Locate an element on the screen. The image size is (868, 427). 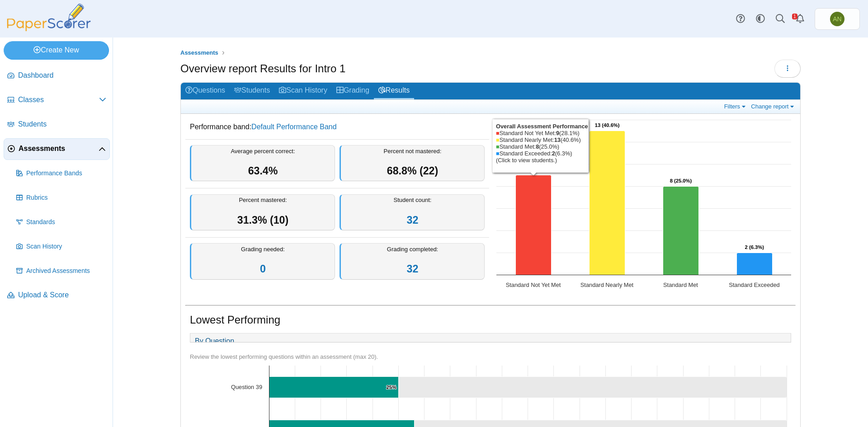
span: Classes is located at coordinates (58, 100).